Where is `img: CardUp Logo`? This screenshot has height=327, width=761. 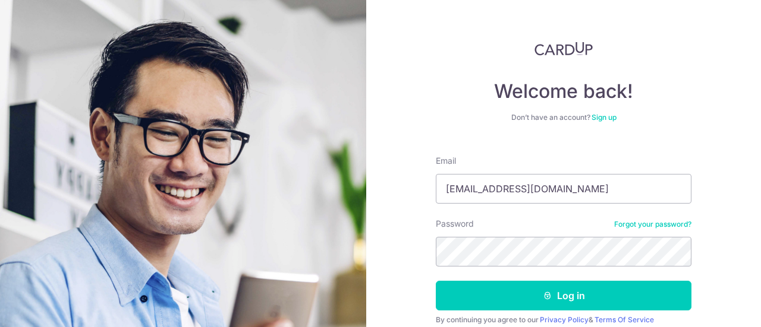 img: CardUp Logo is located at coordinates (563, 49).